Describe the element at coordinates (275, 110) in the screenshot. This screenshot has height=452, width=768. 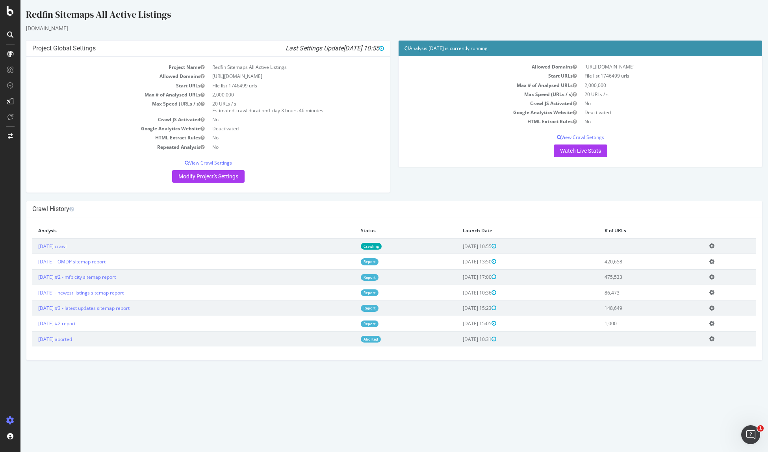
I see `span: 1 day 3 hours 46 minutes` at that location.